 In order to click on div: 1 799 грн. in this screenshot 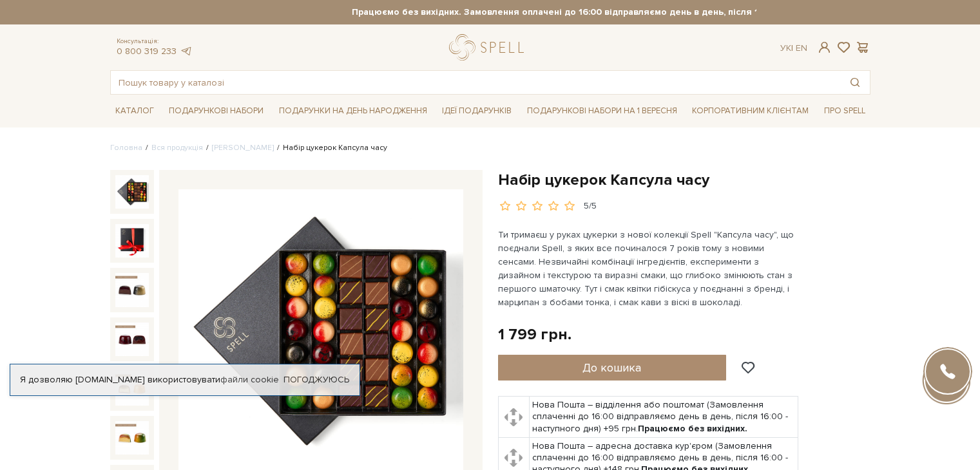, I will do `click(535, 334)`.